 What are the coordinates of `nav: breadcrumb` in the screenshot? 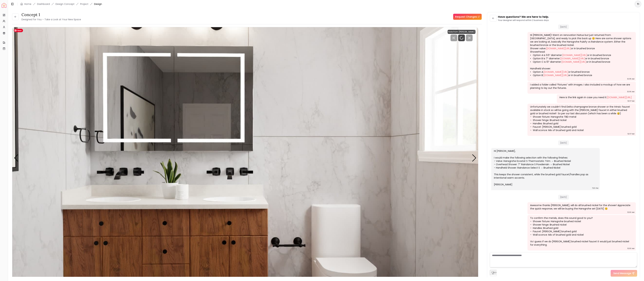 It's located at (61, 4).